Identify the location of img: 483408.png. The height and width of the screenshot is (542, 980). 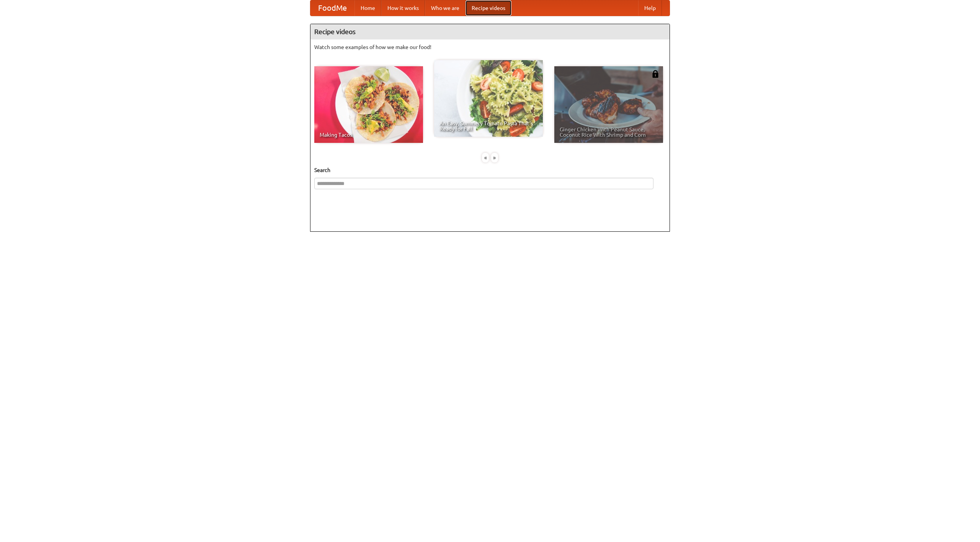
(656, 74).